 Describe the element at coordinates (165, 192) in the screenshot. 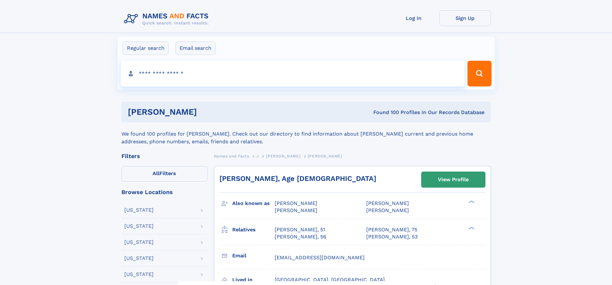

I see `div: Browse Locations` at that location.